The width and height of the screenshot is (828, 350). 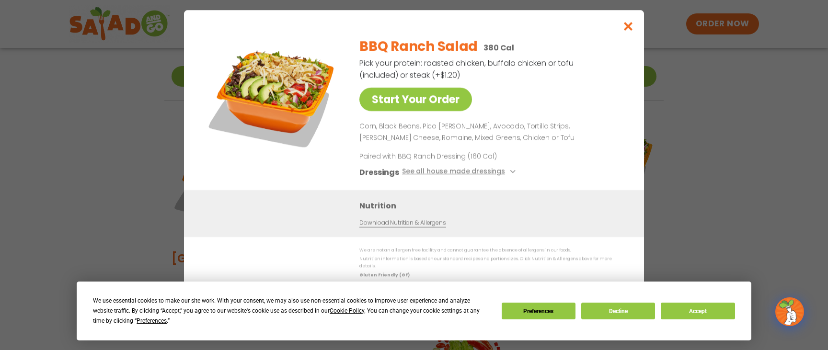 What do you see at coordinates (291, 311) in the screenshot?
I see `div: We use essential cookies to make our site work. With your consent, we may also use non-essential ...` at bounding box center [291, 311].